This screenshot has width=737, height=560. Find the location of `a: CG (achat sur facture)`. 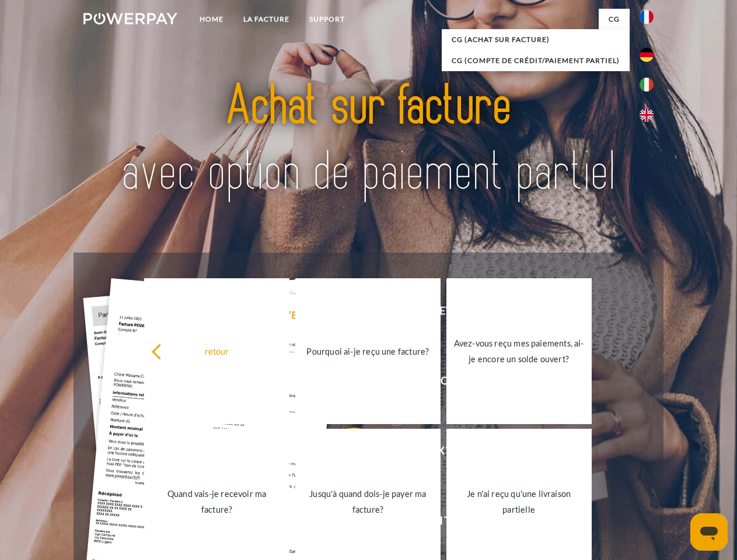

a: CG (achat sur facture) is located at coordinates (536, 39).